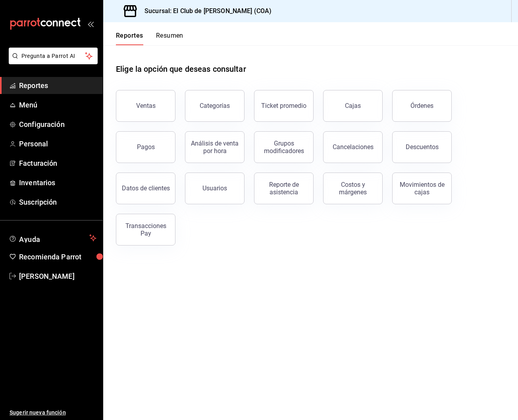 This screenshot has width=518, height=420. Describe the element at coordinates (422, 105) in the screenshot. I see `div: Órdenes` at that location.